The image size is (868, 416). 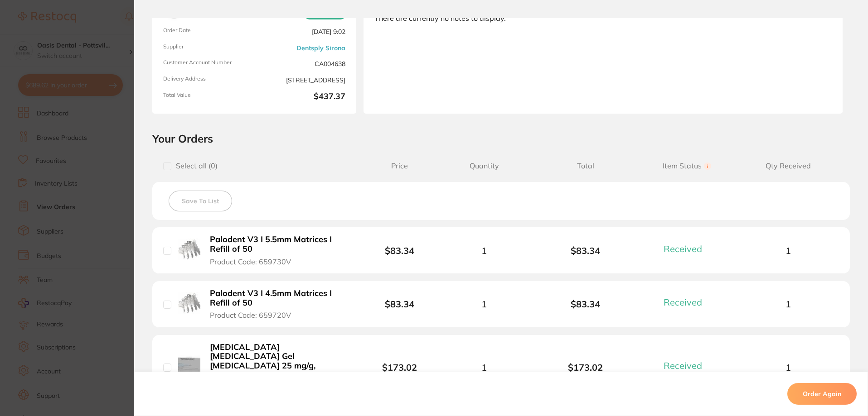 I want to click on b: $437.37, so click(x=302, y=97).